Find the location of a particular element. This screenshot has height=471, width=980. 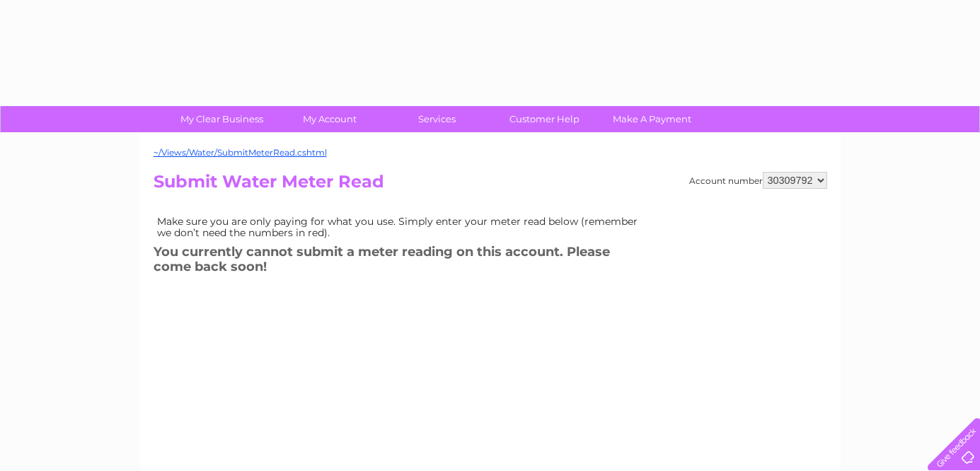

a: My Account is located at coordinates (329, 119).